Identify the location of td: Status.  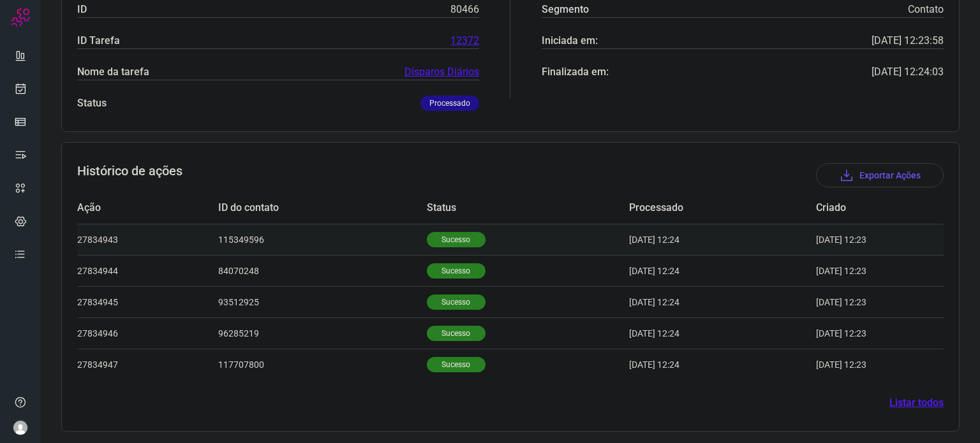
(528, 208).